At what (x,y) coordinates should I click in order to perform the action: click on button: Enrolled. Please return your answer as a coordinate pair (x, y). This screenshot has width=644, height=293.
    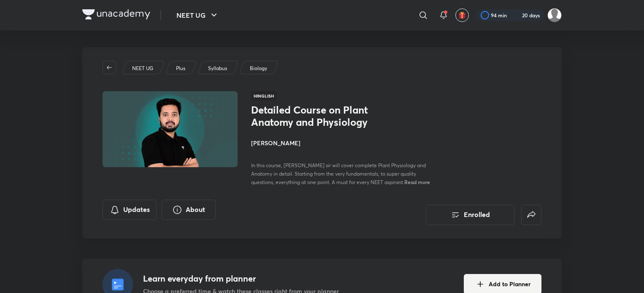
    Looking at the image, I should click on (470, 215).